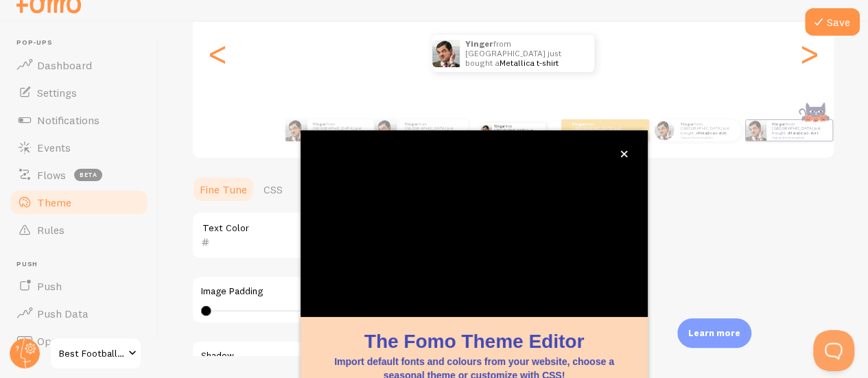  I want to click on a: Rules, so click(79, 229).